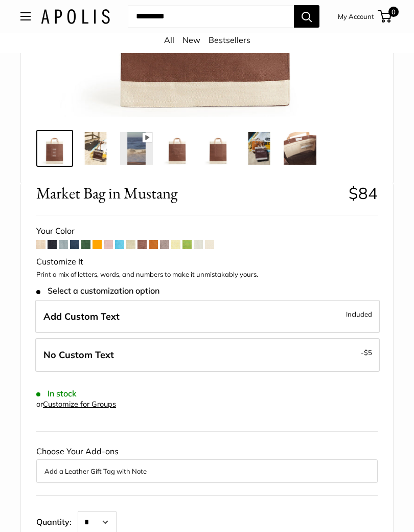 This screenshot has height=532, width=414. Describe the element at coordinates (78, 354) in the screenshot. I see `span: No Custom Text` at that location.